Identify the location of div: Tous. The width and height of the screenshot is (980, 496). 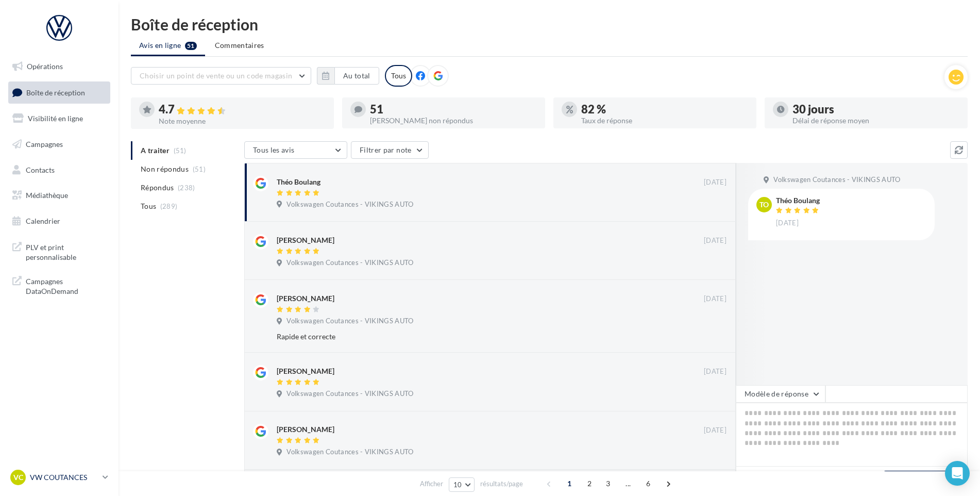
(399, 76).